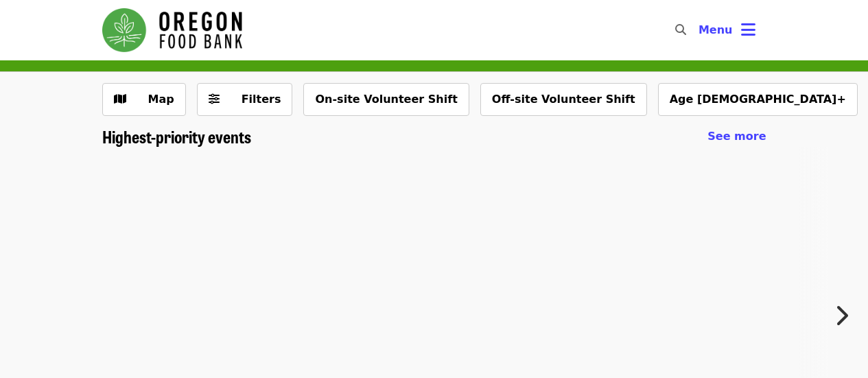 This screenshot has width=868, height=378. Describe the element at coordinates (563, 100) in the screenshot. I see `button: Off-site Volunteer Shift` at that location.